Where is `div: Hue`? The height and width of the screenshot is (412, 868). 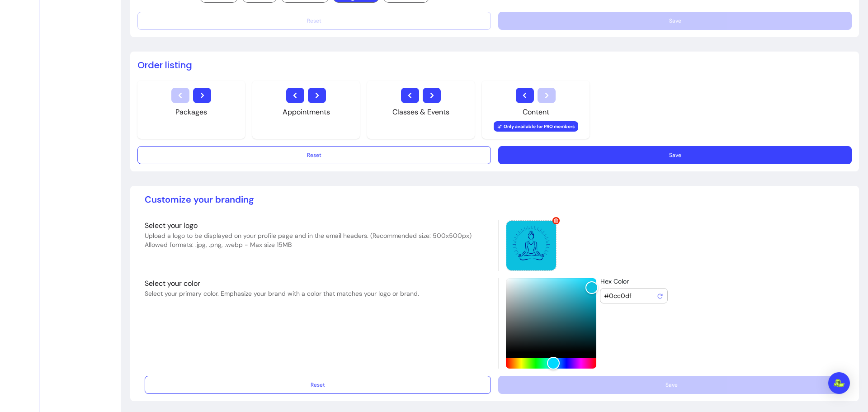 div: Hue is located at coordinates (551, 363).